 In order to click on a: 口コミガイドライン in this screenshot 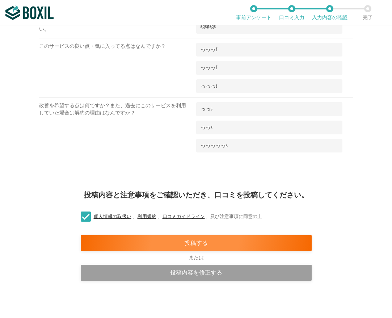, I will do `click(184, 216)`.